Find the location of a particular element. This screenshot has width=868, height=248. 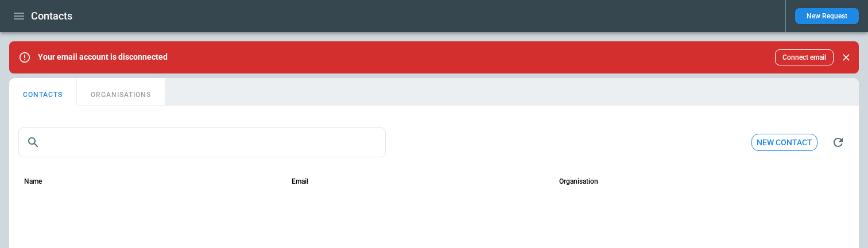

div: Name is located at coordinates (33, 182).